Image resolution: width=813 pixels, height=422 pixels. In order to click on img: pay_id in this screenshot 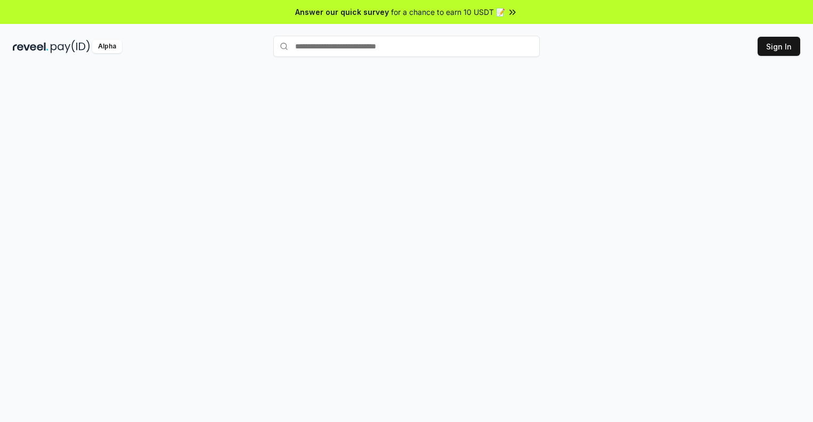, I will do `click(70, 46)`.